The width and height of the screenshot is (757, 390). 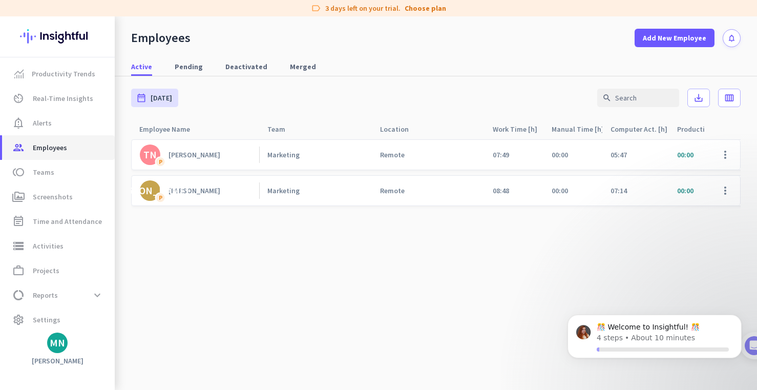 What do you see at coordinates (53, 197) in the screenshot?
I see `span: Screenshots` at bounding box center [53, 197].